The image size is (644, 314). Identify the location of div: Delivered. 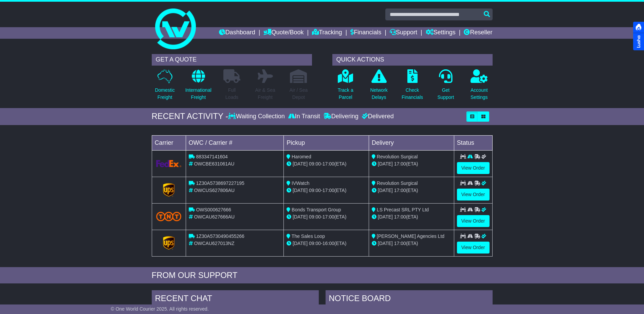
(377, 117).